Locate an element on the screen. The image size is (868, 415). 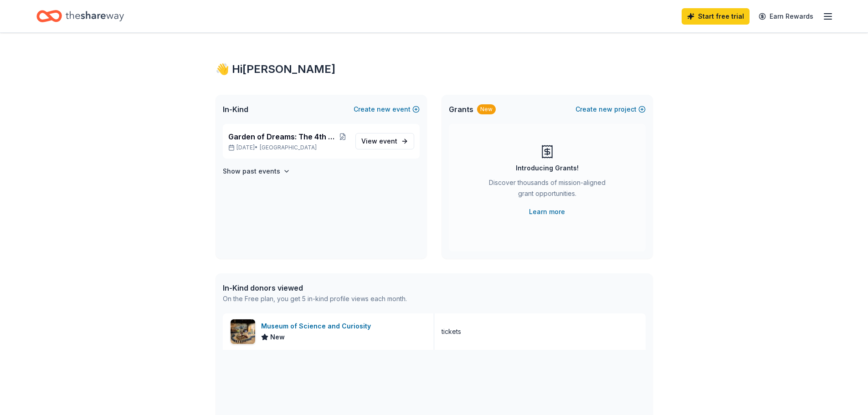
span: event is located at coordinates (388, 141).